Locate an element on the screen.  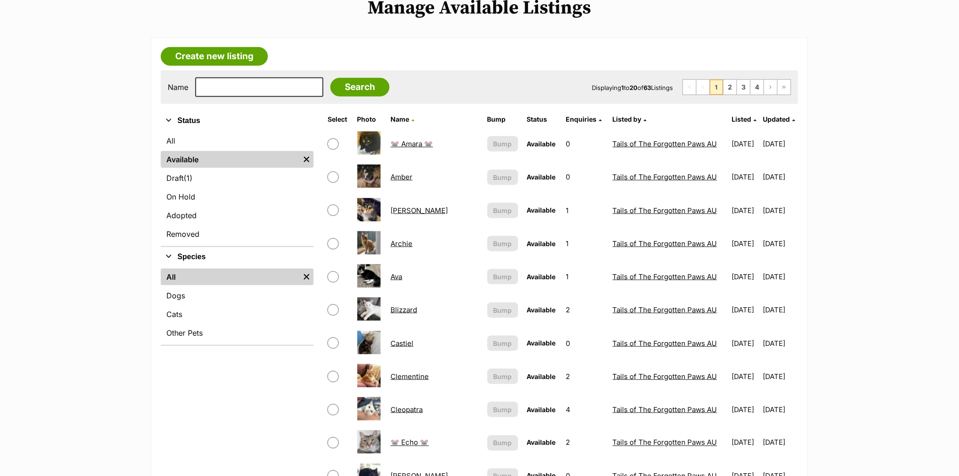
a: Page 4 is located at coordinates (757, 87).